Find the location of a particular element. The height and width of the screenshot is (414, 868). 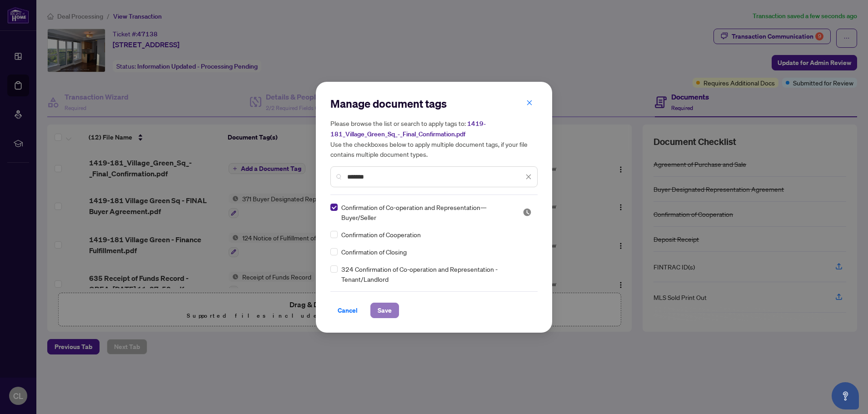

img: status is located at coordinates (527, 212).